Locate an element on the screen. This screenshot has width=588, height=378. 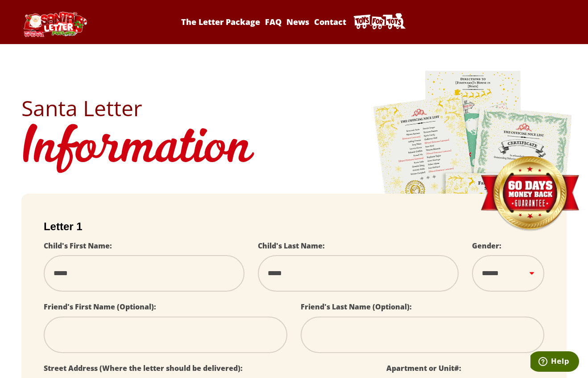
img: Money Back Guarantee is located at coordinates (530, 194).